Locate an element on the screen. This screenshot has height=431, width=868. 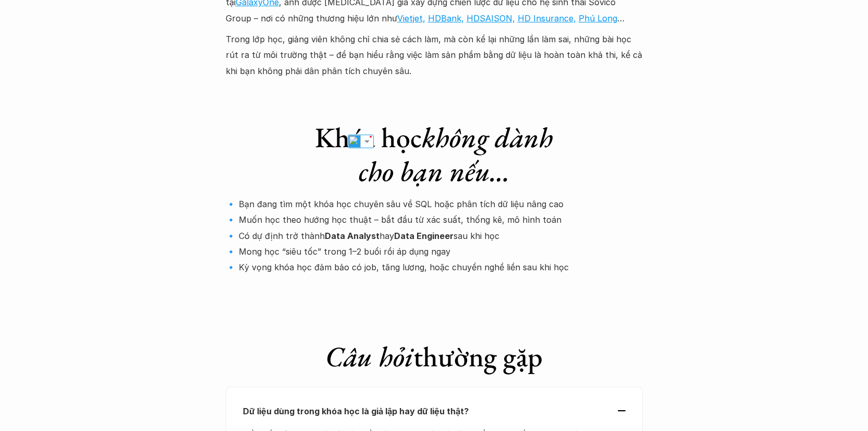
em: không dành cho bạn nếu… is located at coordinates (459, 154).